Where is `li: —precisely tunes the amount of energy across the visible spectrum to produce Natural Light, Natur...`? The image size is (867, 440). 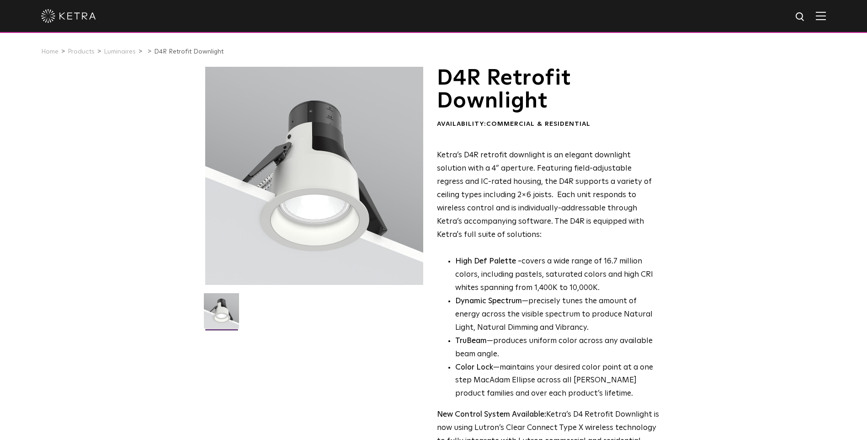 li: —precisely tunes the amount of energy across the visible spectrum to produce Natural Light, Natur... is located at coordinates (557, 314).